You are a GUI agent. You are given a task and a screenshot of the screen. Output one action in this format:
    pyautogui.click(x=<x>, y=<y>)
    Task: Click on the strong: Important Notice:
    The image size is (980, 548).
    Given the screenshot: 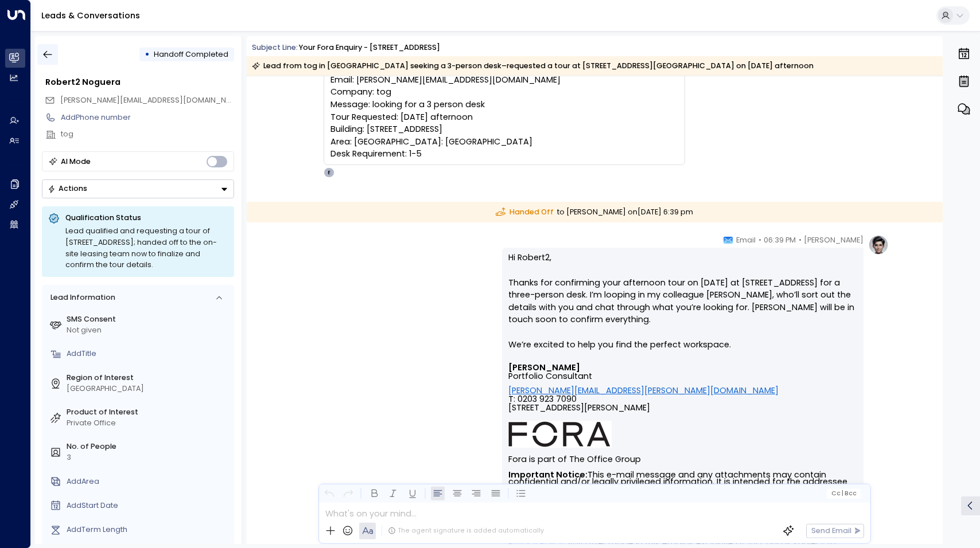 What is the action you would take?
    pyautogui.click(x=548, y=475)
    